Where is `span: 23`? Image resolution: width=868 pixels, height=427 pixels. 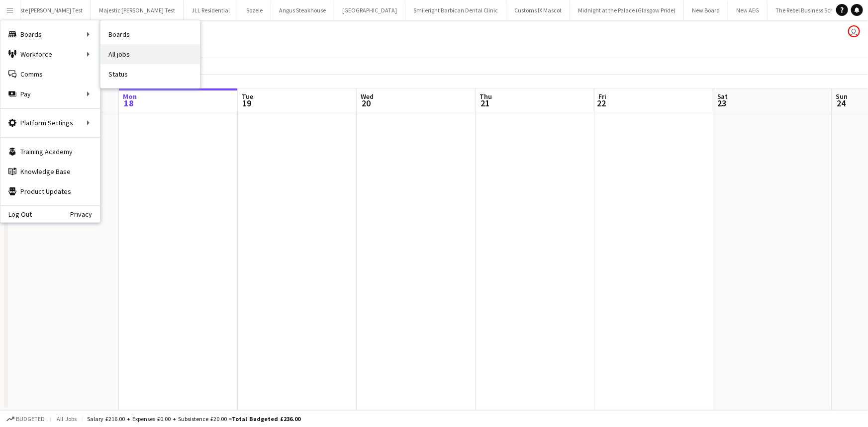 span: 23 is located at coordinates (722, 103).